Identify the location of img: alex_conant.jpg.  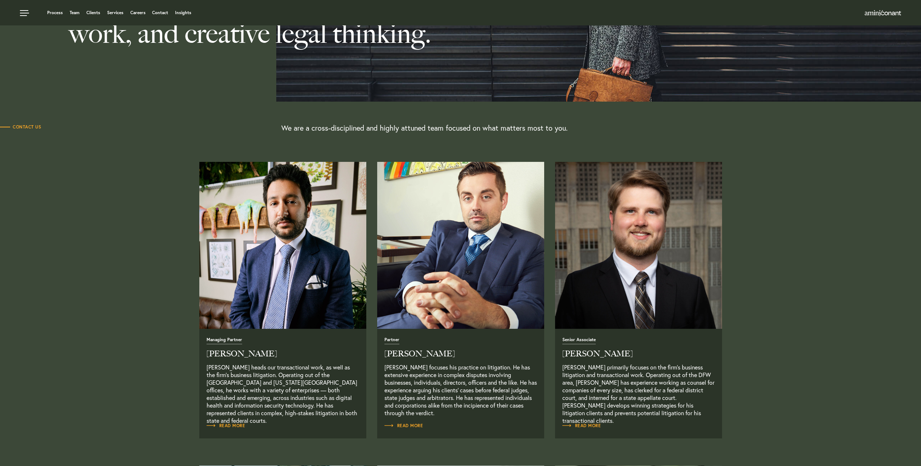
(461, 246).